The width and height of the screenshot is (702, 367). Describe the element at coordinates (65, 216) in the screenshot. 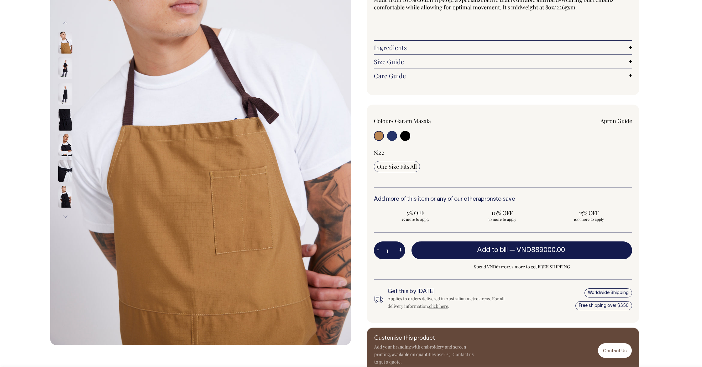

I see `button: Next` at that location.